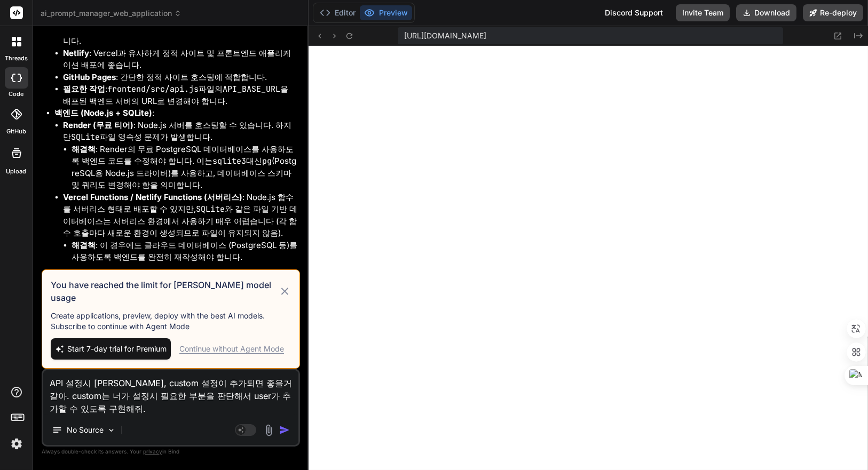 This screenshot has height=470, width=868. Describe the element at coordinates (633, 13) in the screenshot. I see `div: Discord Support` at that location.